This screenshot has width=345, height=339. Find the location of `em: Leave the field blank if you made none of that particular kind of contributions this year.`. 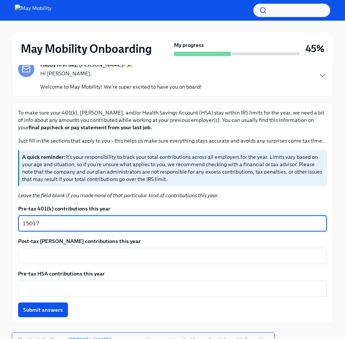

em: Leave the field blank if you made none of that particular kind of contributions this year. is located at coordinates (118, 196).